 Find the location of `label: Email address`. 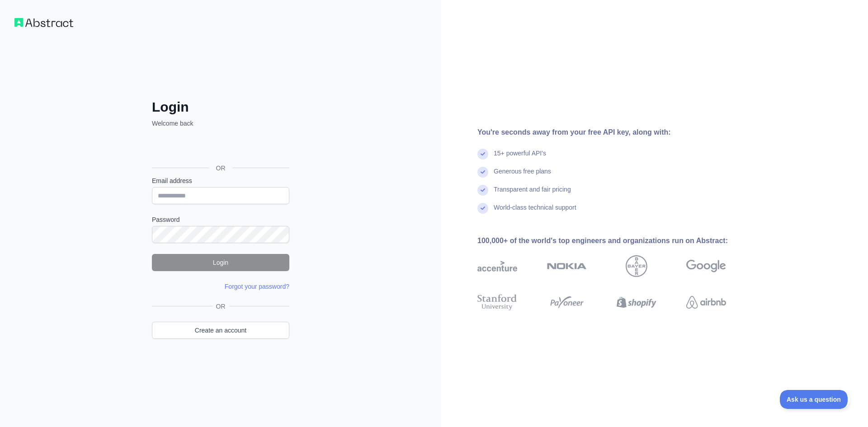

label: Email address is located at coordinates (221, 181).